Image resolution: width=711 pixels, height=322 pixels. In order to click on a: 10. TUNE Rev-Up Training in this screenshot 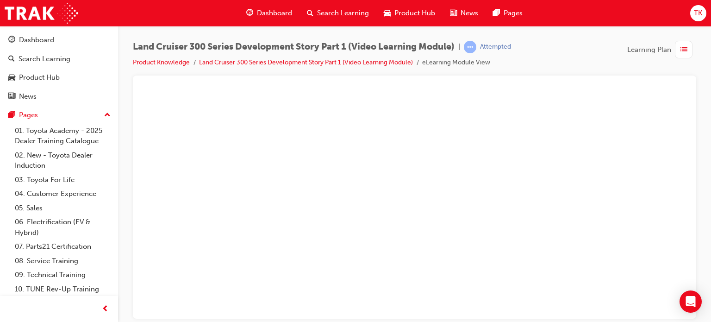, I will do `click(63, 289)`.